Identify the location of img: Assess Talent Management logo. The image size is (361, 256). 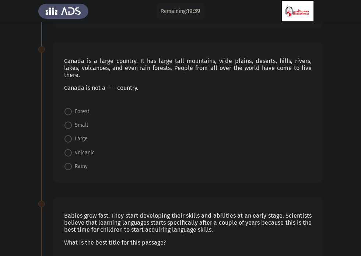
(63, 11).